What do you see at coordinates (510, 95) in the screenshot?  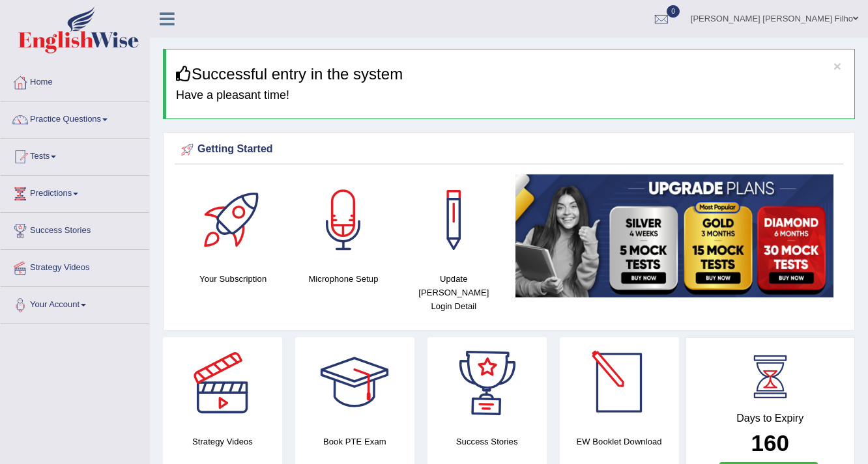 I see `h4: Have a pleasant time!` at bounding box center [510, 95].